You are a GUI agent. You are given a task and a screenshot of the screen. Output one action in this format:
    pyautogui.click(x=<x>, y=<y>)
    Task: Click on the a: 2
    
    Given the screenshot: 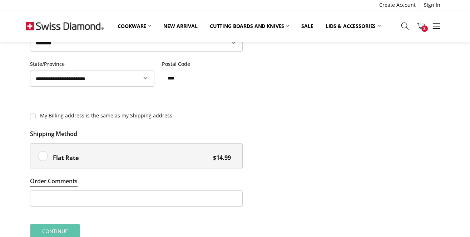 What is the action you would take?
    pyautogui.click(x=421, y=26)
    